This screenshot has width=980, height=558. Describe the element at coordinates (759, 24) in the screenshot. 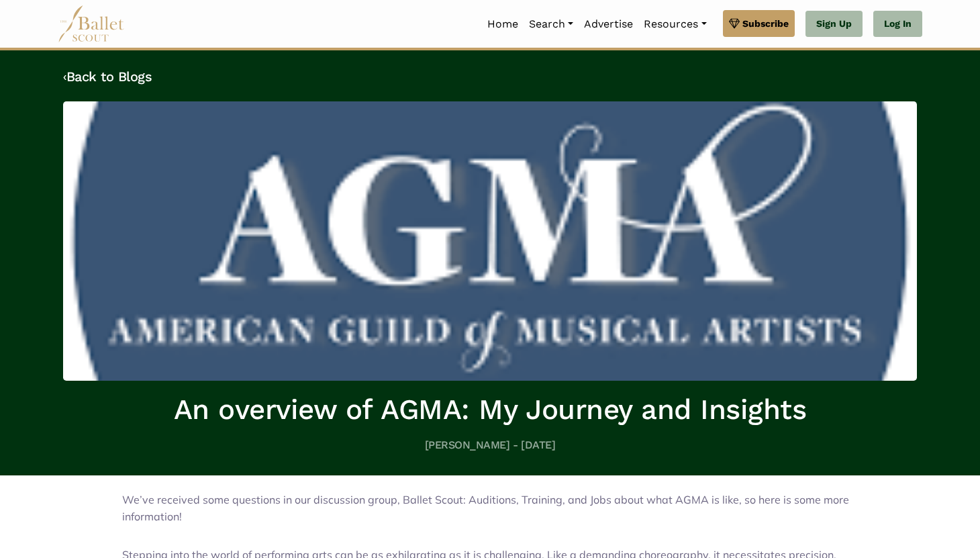

I see `a: Subscribe` at that location.